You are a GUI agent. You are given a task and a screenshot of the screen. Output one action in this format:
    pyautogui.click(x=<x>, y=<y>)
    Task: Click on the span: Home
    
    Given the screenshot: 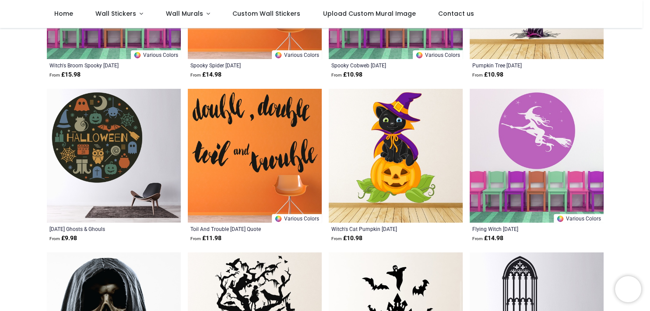 What is the action you would take?
    pyautogui.click(x=63, y=14)
    